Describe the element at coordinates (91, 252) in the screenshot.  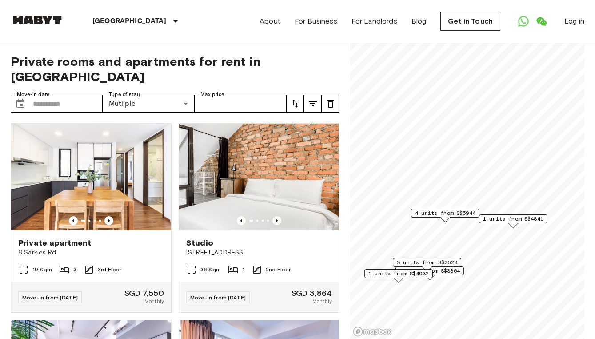
I see `span: 6 Sarkies Rd` at that location.